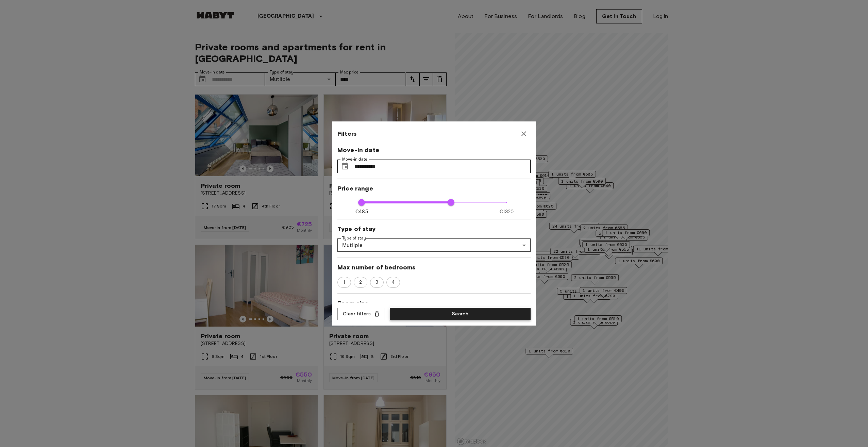 The image size is (868, 447). Describe the element at coordinates (434, 150) in the screenshot. I see `span: Move-in date` at that location.